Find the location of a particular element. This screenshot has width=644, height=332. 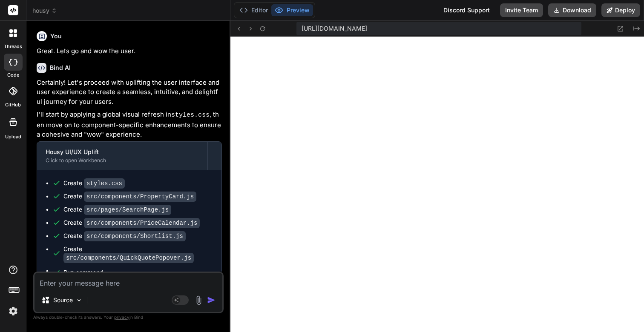

div: Housy UI/UX Uplift is located at coordinates (122, 152).